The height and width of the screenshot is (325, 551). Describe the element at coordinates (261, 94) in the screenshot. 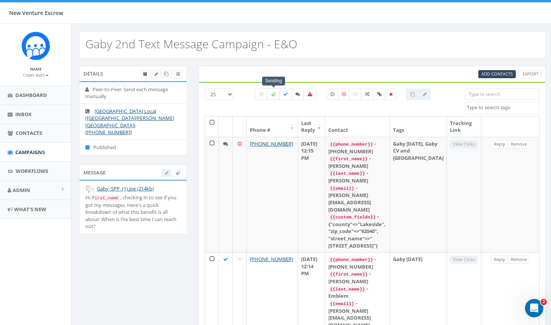

I see `label: Pending` at that location.